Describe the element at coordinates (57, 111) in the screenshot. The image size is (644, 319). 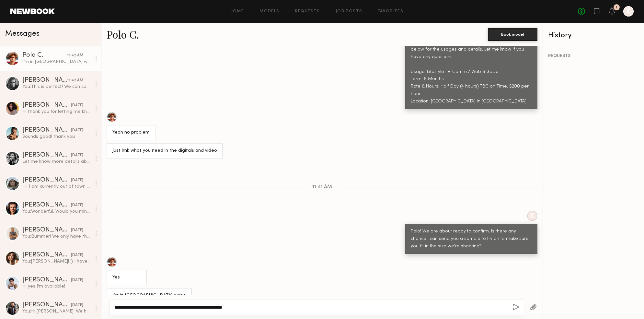
I see `div: Hi thank you for letting me know! I just found out I am available that day. For half day I typica...` at that location.